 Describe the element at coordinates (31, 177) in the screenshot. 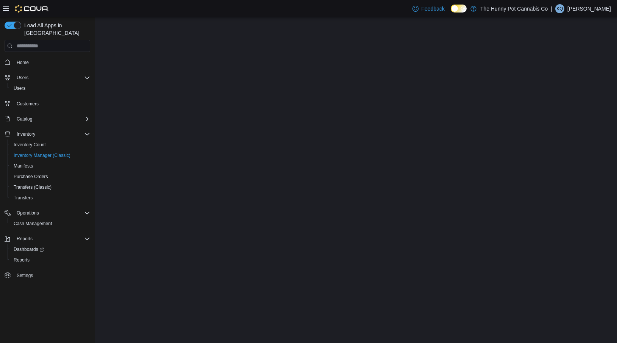

I see `a: Purchase Orders` at that location.